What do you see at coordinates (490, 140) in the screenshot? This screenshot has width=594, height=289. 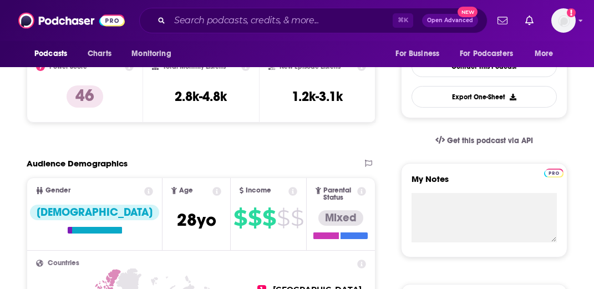 I see `span: Get this podcast via API` at bounding box center [490, 140].